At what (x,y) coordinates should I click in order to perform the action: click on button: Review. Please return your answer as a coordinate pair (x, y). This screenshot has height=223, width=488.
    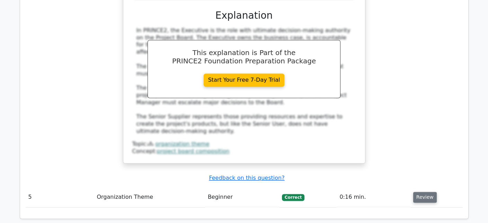
    Looking at the image, I should click on (425, 197).